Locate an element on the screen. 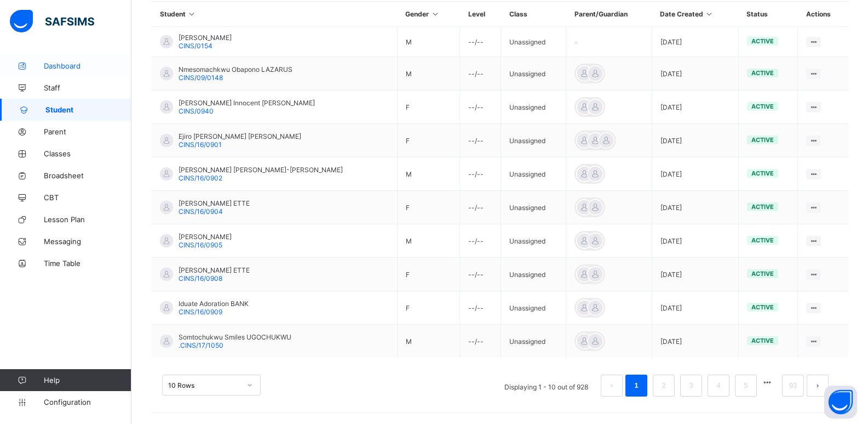 The height and width of the screenshot is (424, 868). span: Nmesomachkwu Obapono LAZARUS is located at coordinates (236, 69).